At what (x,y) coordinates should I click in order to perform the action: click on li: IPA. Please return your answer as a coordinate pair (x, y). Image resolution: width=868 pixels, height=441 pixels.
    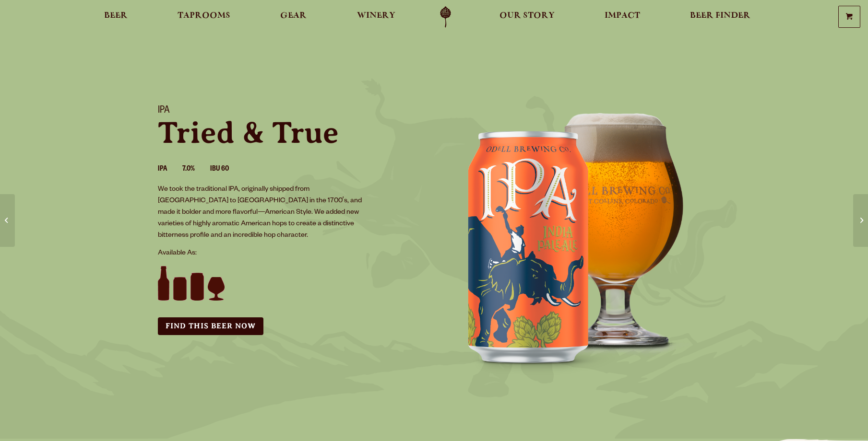
    Looking at the image, I should click on (170, 170).